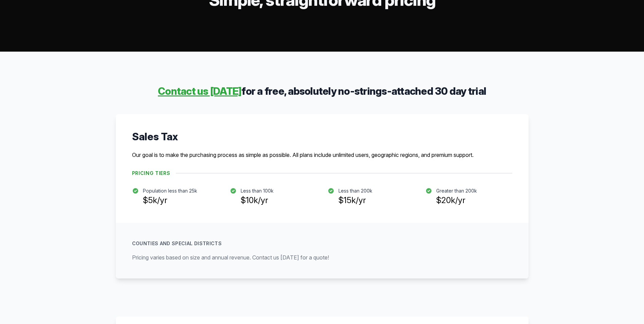 The width and height of the screenshot is (644, 324). Describe the element at coordinates (457, 200) in the screenshot. I see `h3: $20k/yr` at that location.